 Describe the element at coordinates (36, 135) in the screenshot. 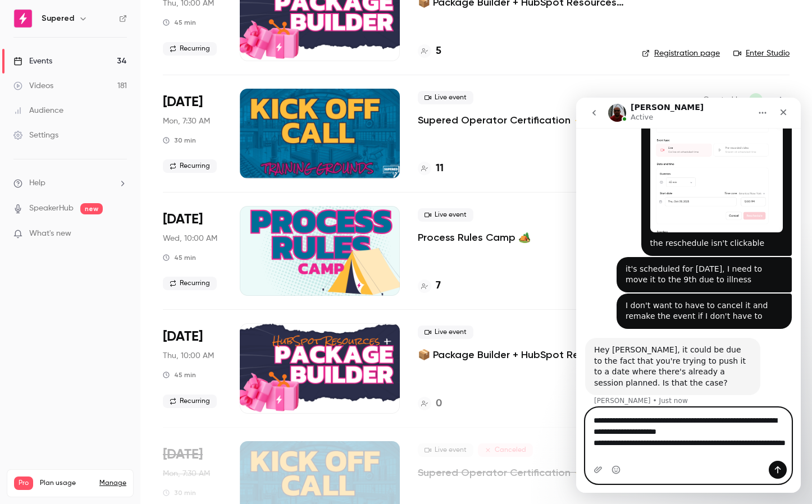

I see `div: Settings` at that location.